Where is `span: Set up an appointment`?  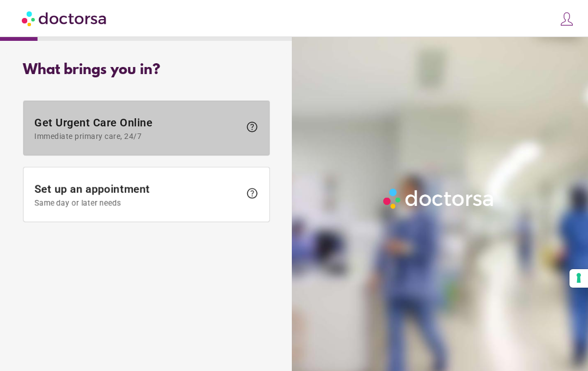
span: Set up an appointment is located at coordinates (137, 195).